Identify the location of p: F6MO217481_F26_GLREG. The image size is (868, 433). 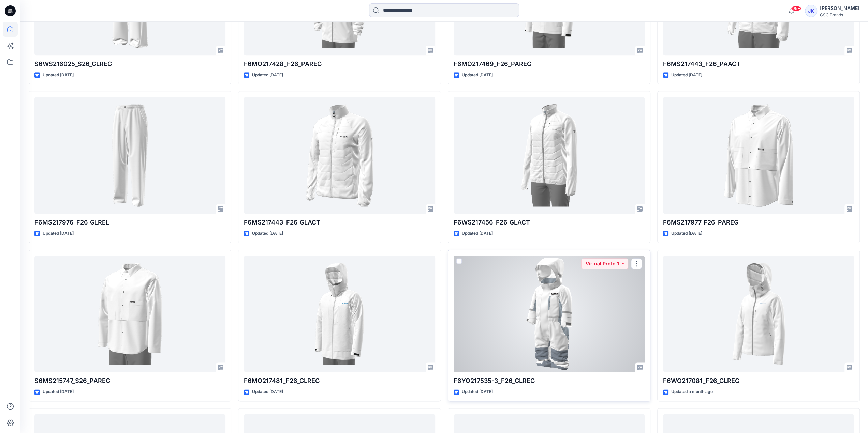
(340, 381).